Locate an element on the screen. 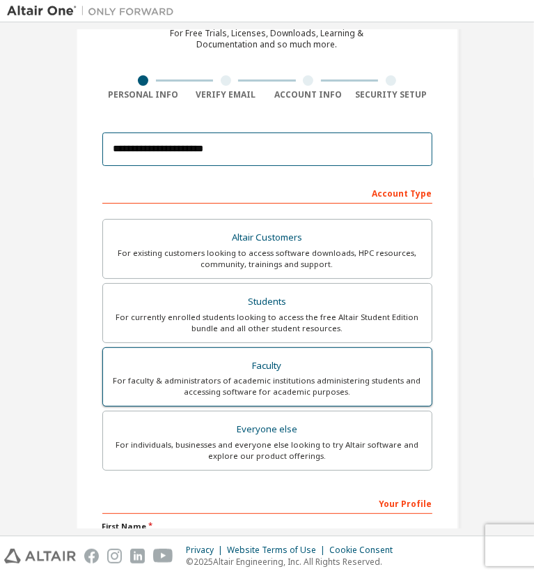  img: Altair One is located at coordinates (94, 11).